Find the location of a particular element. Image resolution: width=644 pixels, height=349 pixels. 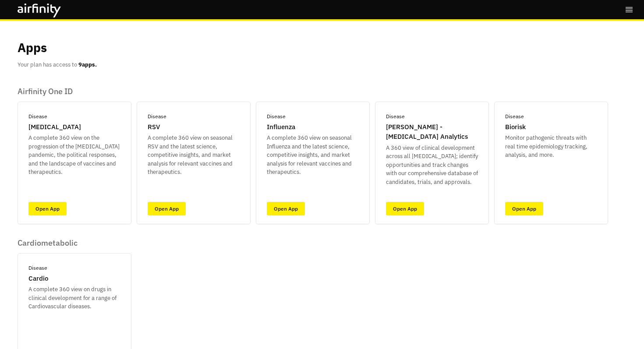

p: Cardio is located at coordinates (38, 279).